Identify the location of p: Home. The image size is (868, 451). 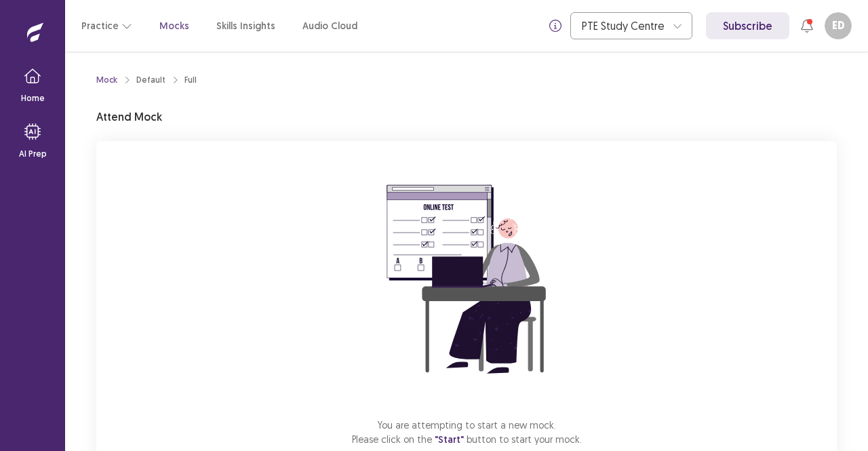
(32, 98).